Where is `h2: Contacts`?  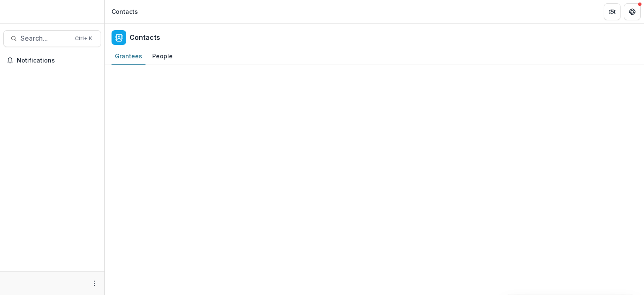 h2: Contacts is located at coordinates (144, 37).